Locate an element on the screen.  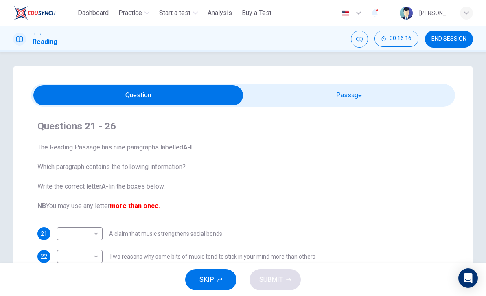
span: SKIP is located at coordinates (207, 280).